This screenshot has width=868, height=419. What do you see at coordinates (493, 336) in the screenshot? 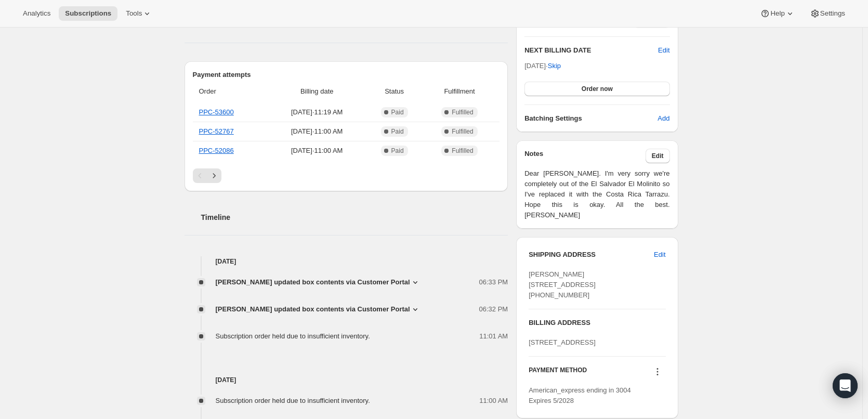
I see `span: 11:01 AM` at bounding box center [493, 336].